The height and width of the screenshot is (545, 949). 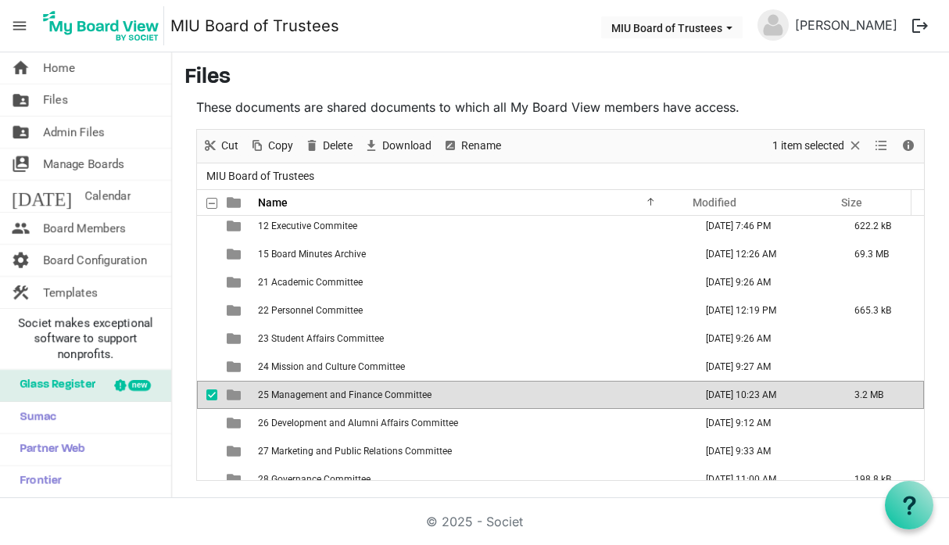 What do you see at coordinates (881, 254) in the screenshot?
I see `td: 69.3 MB is template cell column header Size` at bounding box center [881, 254].